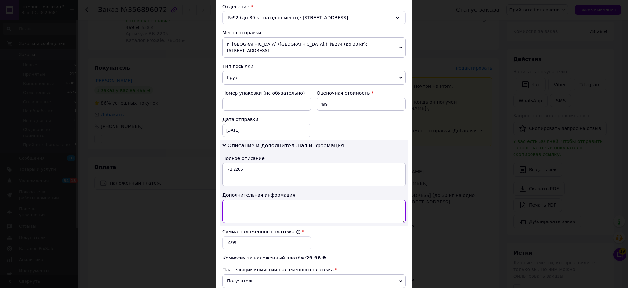 This screenshot has width=628, height=288. Describe the element at coordinates (316, 257) in the screenshot. I see `span: 29.98 ₴` at that location.